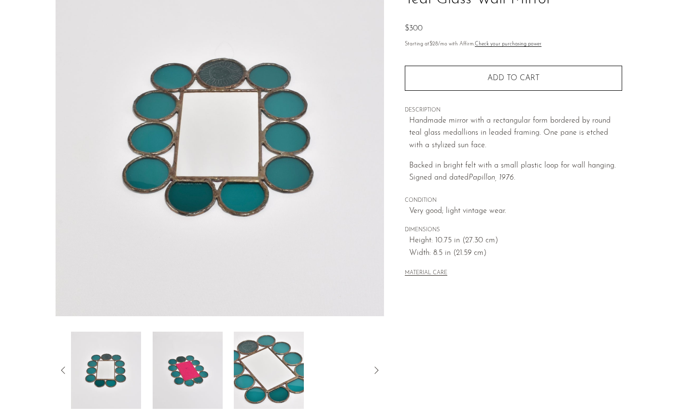 The width and height of the screenshot is (698, 420). I want to click on button: Add to cart, so click(514, 78).